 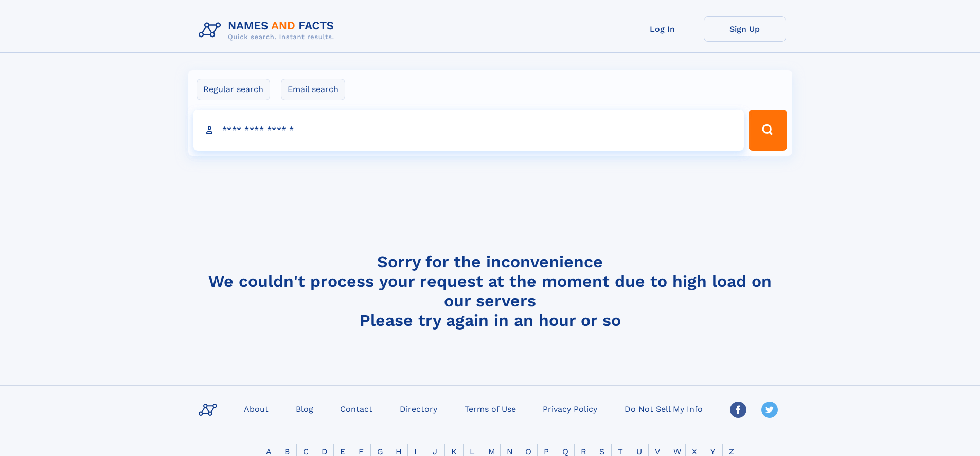 What do you see at coordinates (768, 130) in the screenshot?
I see `button: Search Button` at bounding box center [768, 130].